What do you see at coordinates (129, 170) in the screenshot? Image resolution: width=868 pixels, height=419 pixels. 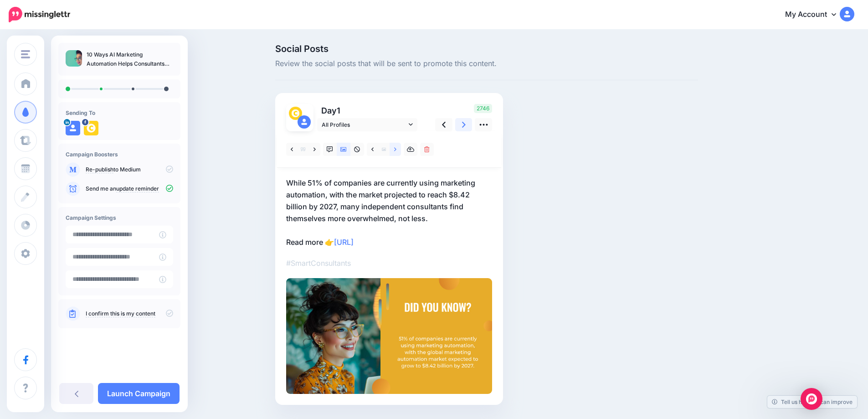 I see `p: to Medium` at bounding box center [129, 170].